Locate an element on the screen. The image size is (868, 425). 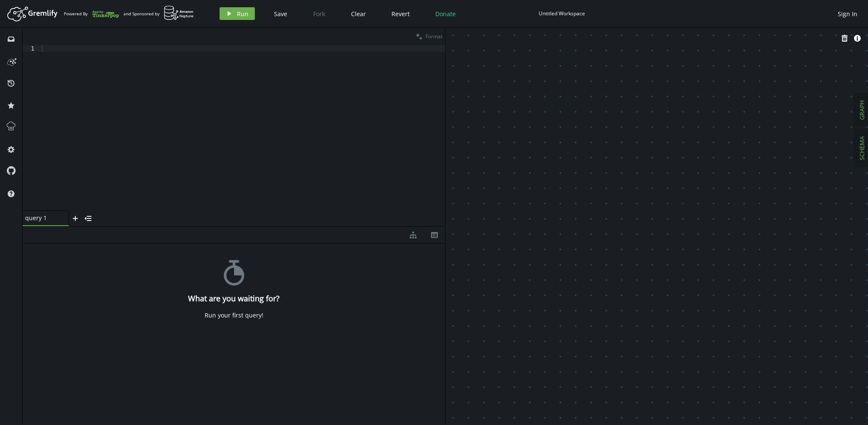
div: and Sponsored by is located at coordinates (158, 14).